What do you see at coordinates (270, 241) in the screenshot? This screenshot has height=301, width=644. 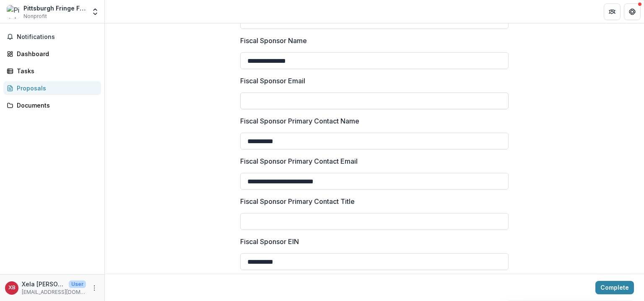 I see `p: Fiscal Sponsor EIN` at bounding box center [270, 241].